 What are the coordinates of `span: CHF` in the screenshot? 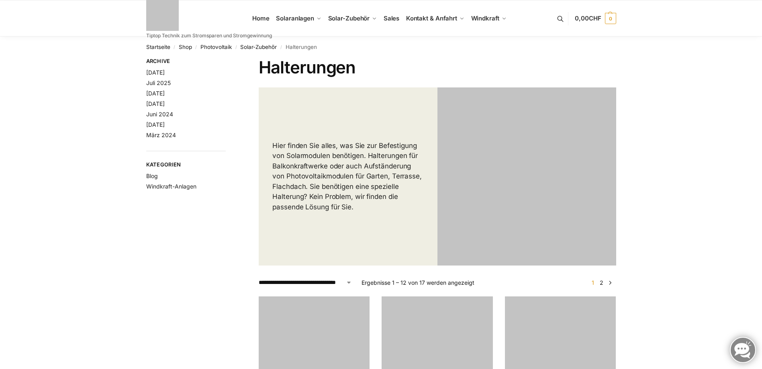 It's located at (595, 18).